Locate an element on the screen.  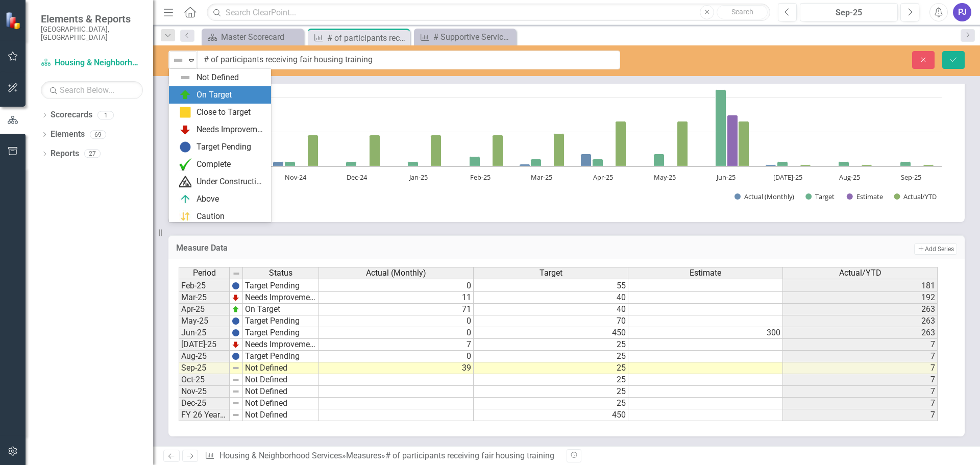
img: On Target is located at coordinates (185, 95).